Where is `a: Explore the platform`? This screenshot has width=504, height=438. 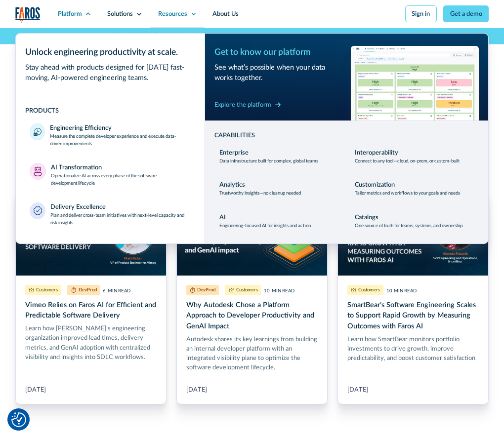 a: Explore the platform is located at coordinates (247, 105).